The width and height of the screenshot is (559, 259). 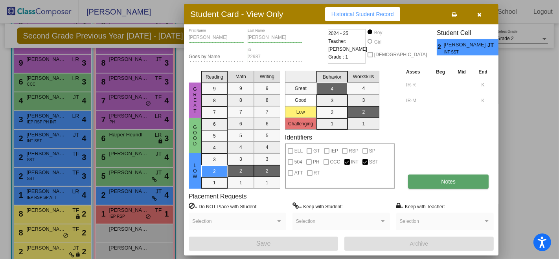 I want to click on span: 2, so click(x=440, y=47).